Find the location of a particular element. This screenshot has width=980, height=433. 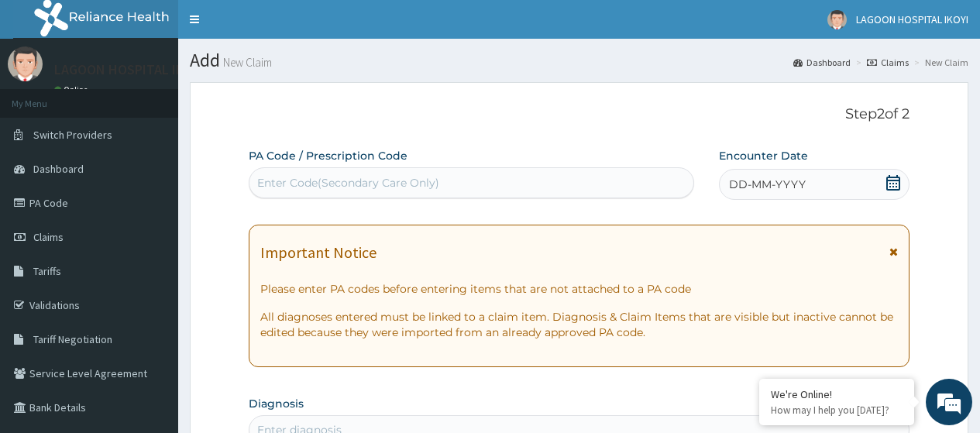

span: Claims is located at coordinates (48, 238).